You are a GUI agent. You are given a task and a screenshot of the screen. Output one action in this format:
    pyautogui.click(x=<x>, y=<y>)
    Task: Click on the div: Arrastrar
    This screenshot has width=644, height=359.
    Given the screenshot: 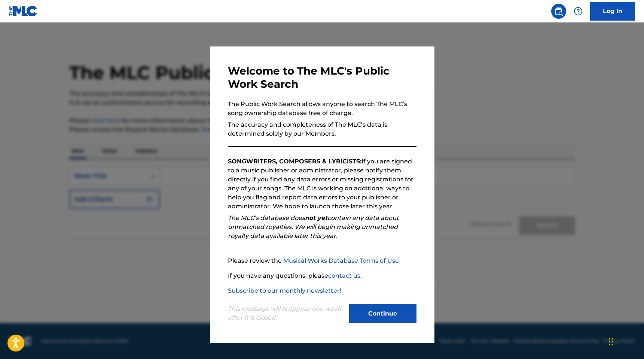 What is the action you would take?
    pyautogui.click(x=611, y=341)
    